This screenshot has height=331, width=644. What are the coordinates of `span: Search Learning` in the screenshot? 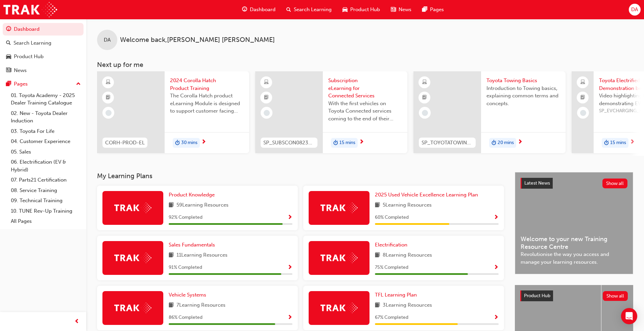 It's located at (313, 9).